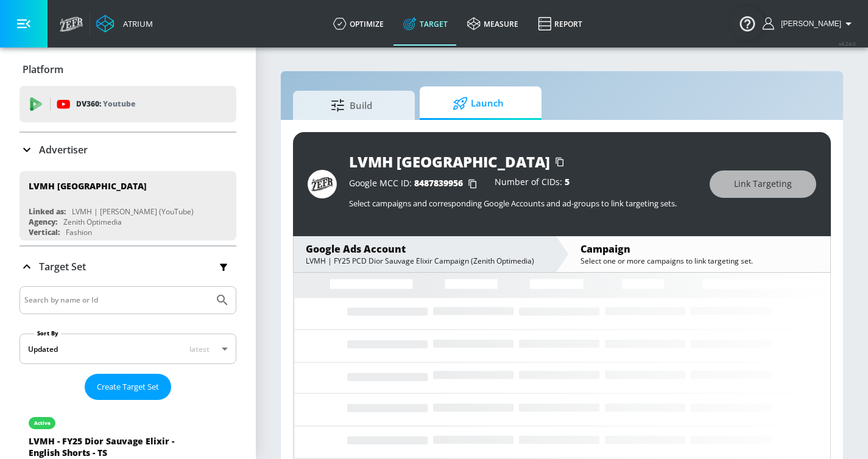 This screenshot has height=459, width=868. I want to click on span: 8487839956, so click(439, 182).